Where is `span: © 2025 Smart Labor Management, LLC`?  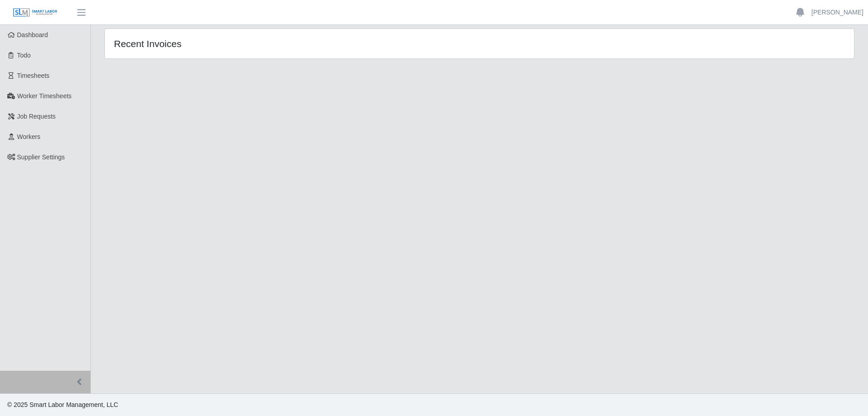 span: © 2025 Smart Labor Management, LLC is located at coordinates (62, 405).